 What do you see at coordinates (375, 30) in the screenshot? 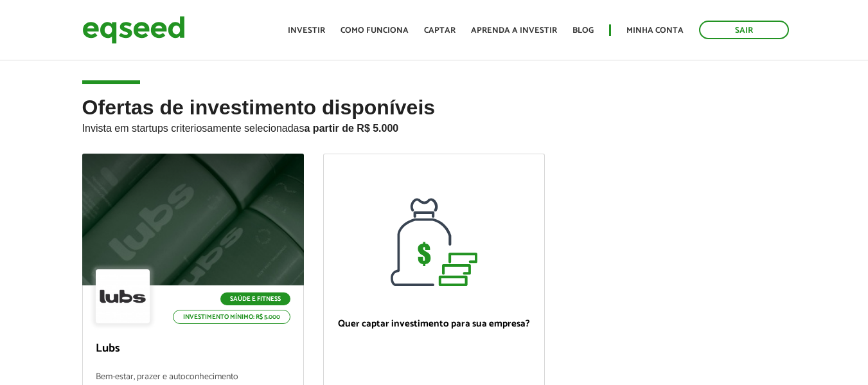
I see `a: Como funciona` at bounding box center [375, 30].